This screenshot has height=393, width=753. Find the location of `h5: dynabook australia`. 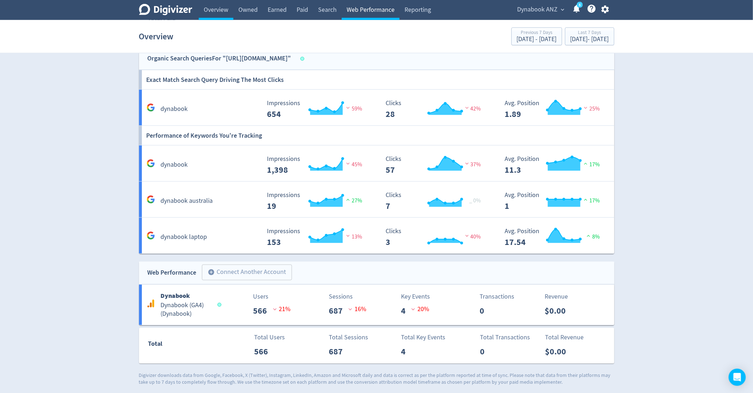

h5: dynabook australia is located at coordinates (187, 201).